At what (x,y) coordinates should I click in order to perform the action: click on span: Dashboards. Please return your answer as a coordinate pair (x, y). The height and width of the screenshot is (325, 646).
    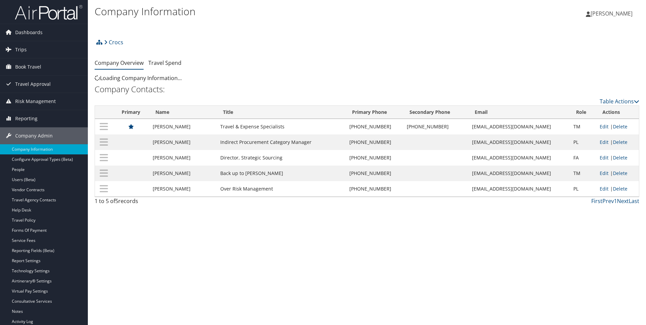
    Looking at the image, I should click on (29, 32).